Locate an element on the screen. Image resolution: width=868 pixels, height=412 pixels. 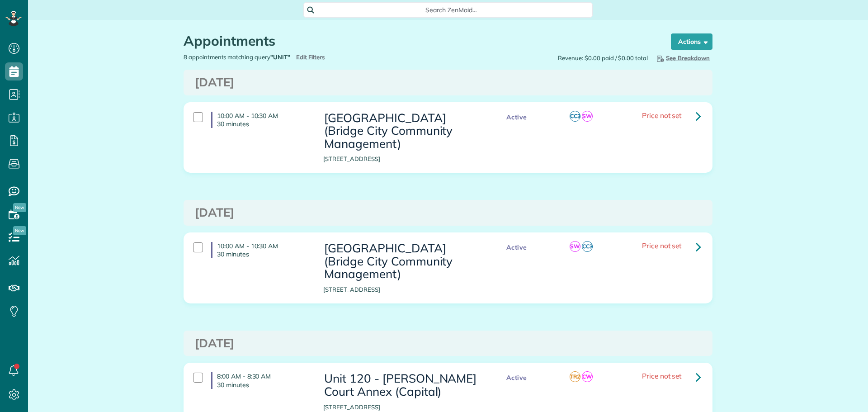
h1: Appointments is located at coordinates (419, 41).